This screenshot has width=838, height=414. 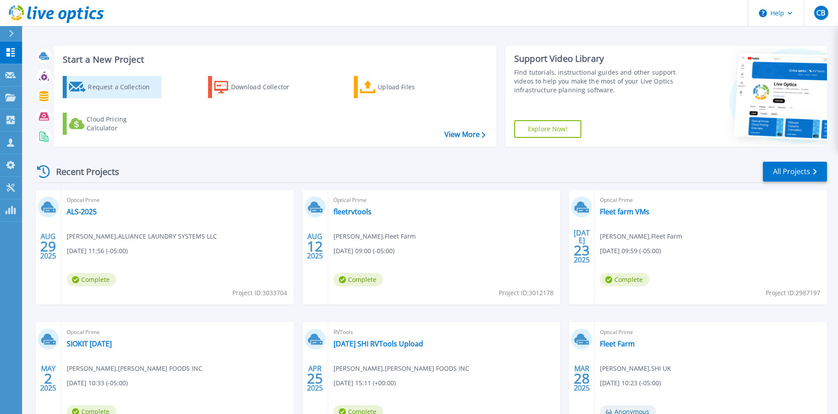 What do you see at coordinates (821, 13) in the screenshot?
I see `span: CB` at bounding box center [821, 13].